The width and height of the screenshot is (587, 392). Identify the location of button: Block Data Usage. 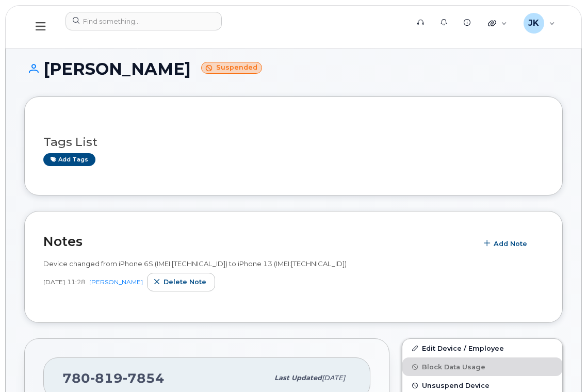
(482, 366).